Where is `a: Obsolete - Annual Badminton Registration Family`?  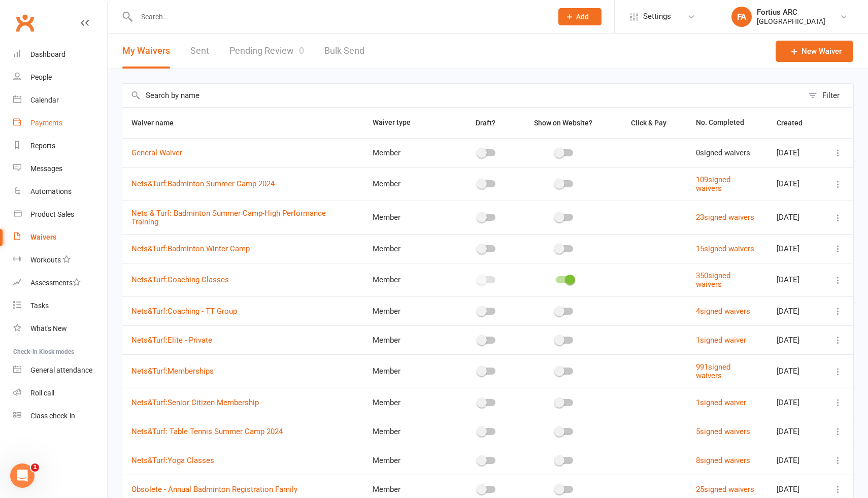
a: Obsolete - Annual Badminton Registration Family is located at coordinates (214, 490).